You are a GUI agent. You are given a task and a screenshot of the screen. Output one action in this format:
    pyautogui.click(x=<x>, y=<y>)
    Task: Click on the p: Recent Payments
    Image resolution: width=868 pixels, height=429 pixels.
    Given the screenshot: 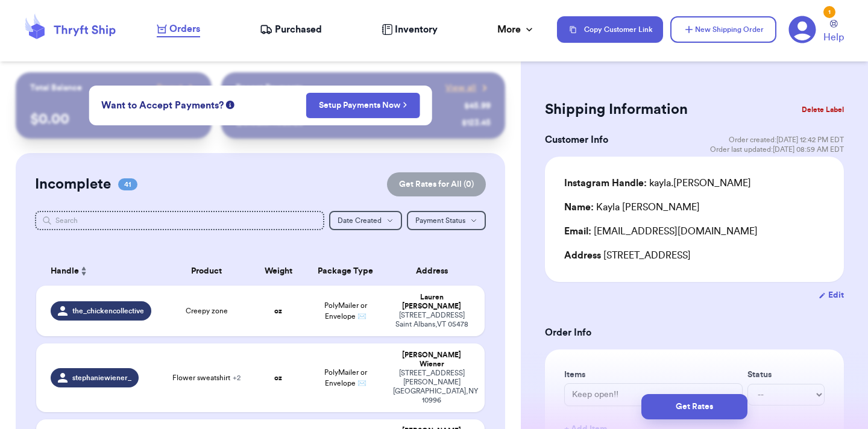 What is the action you would take?
    pyautogui.click(x=269, y=88)
    